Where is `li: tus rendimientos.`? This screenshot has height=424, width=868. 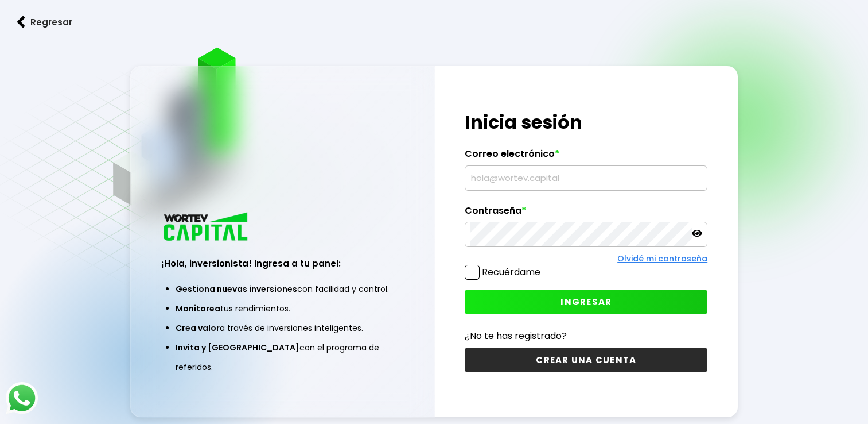 li: tus rendimientos. is located at coordinates (282, 308).